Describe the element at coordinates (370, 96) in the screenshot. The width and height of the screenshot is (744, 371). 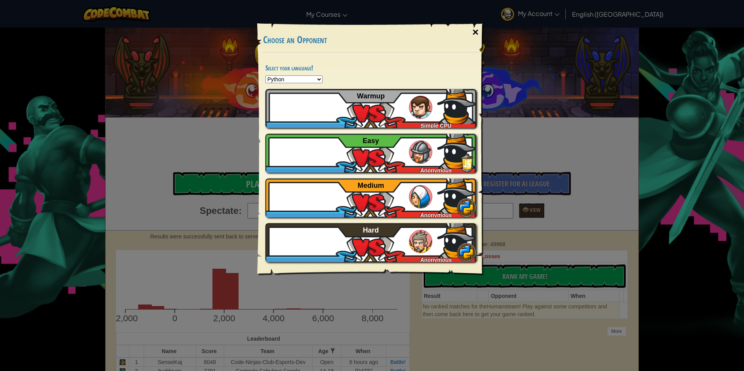
I see `span: Warmup` at that location.